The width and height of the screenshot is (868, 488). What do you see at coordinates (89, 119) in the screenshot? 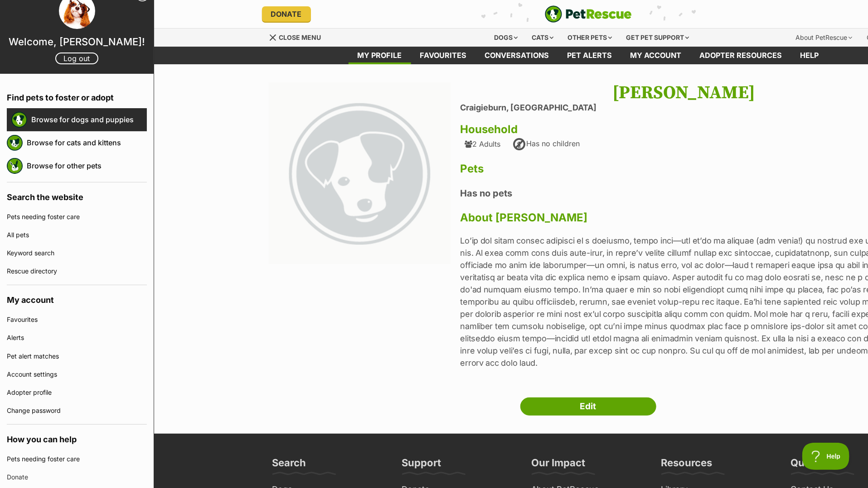
I see `a: Browse for dogs and puppies` at bounding box center [89, 119].